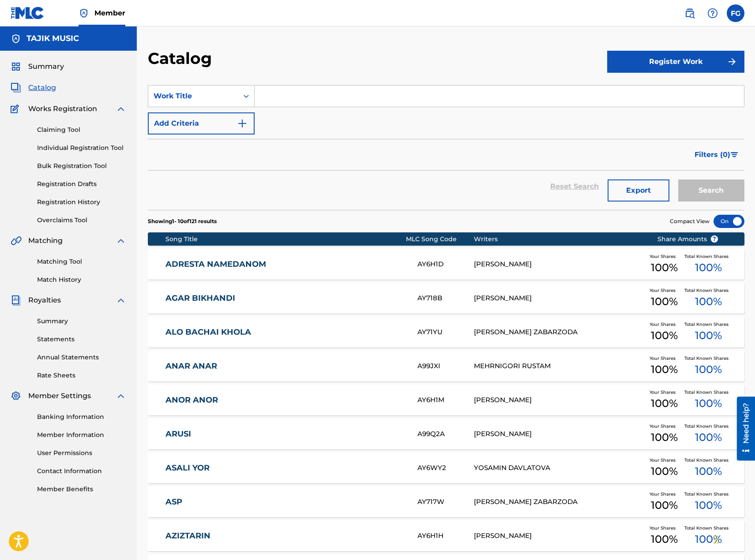 The width and height of the screenshot is (755, 560). What do you see at coordinates (46, 66) in the screenshot?
I see `span: Summary` at bounding box center [46, 66].